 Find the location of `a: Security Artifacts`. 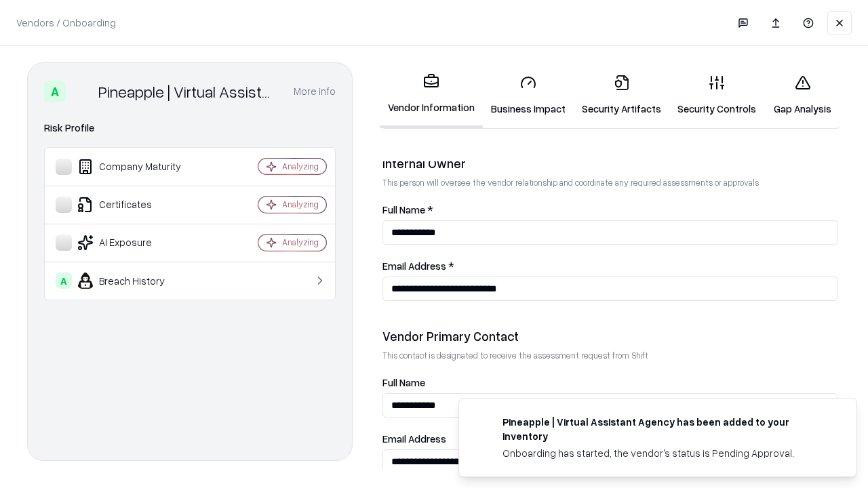

a: Security Artifacts is located at coordinates (621, 95).